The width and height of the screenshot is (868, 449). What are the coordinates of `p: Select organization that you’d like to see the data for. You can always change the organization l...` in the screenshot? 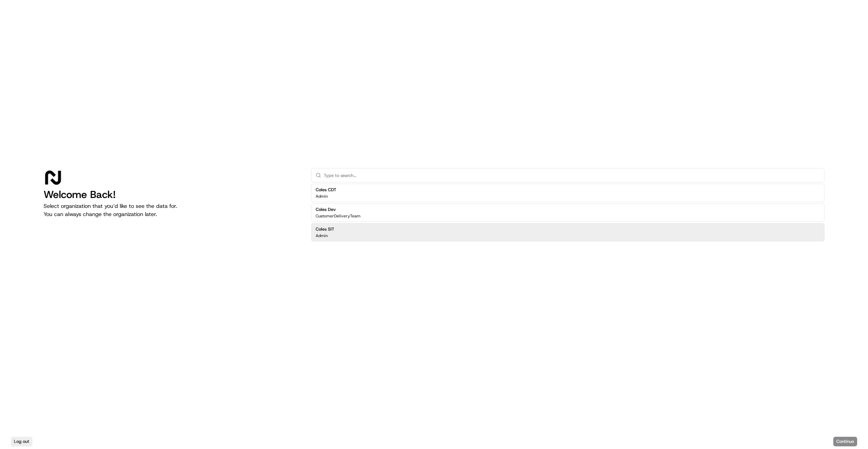 It's located at (172, 211).